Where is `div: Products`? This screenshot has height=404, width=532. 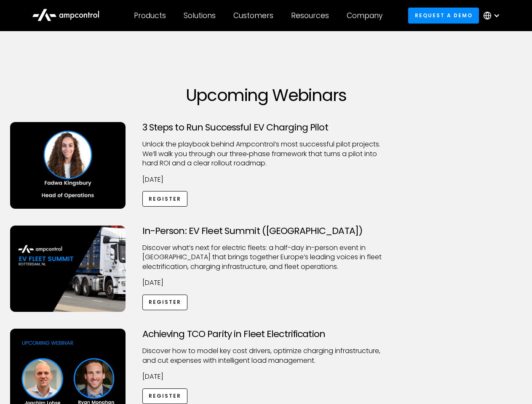 div: Products is located at coordinates (150, 16).